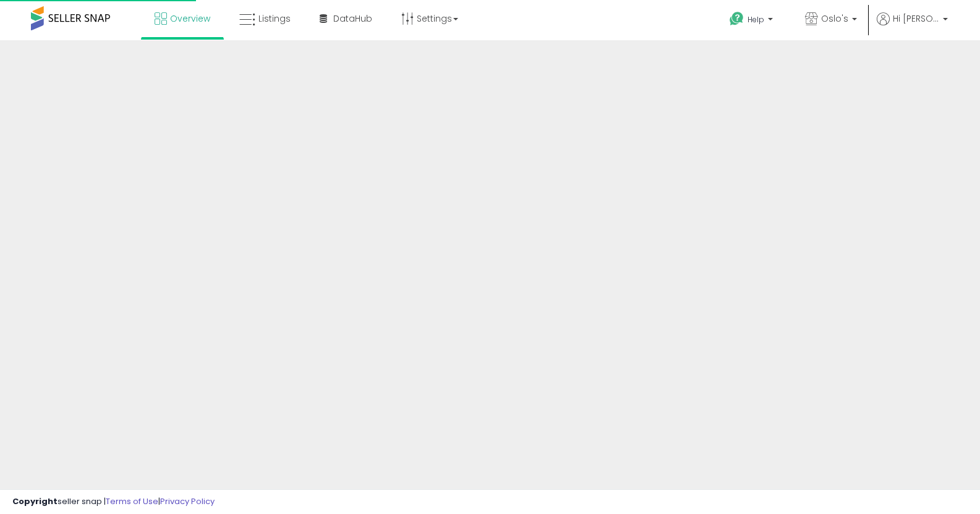 This screenshot has width=980, height=514. Describe the element at coordinates (353, 18) in the screenshot. I see `span: DataHub` at that location.